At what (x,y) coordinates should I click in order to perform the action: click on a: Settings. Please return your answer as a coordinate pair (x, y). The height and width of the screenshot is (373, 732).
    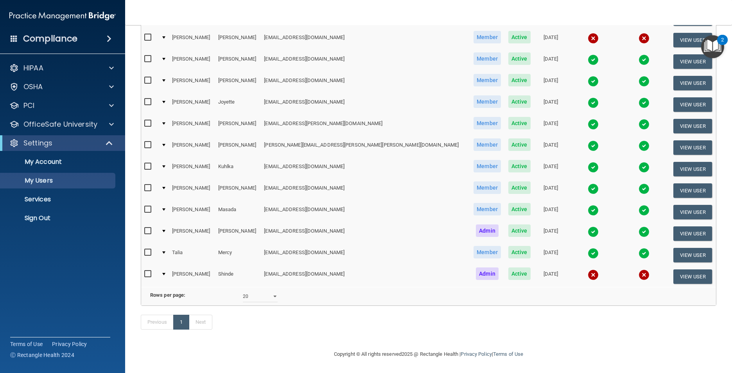
    Looking at the image, I should click on (61, 143).